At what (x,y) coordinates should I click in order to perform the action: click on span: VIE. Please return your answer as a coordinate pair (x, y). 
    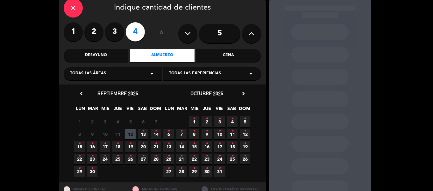
    Looking at the image, I should click on (219, 110).